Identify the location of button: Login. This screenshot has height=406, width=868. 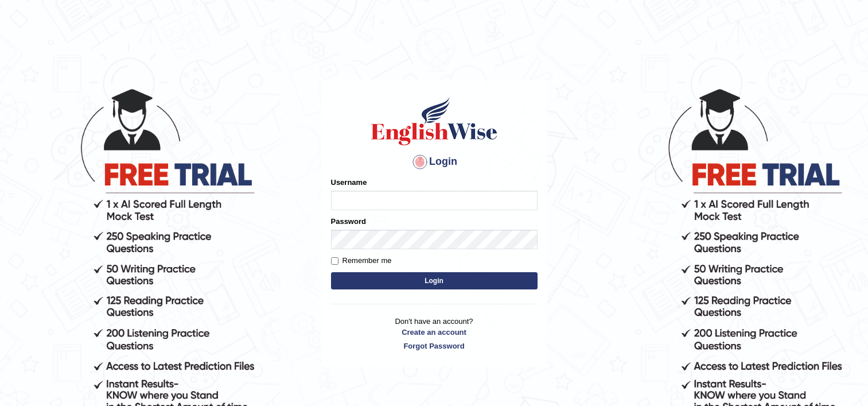
(434, 281).